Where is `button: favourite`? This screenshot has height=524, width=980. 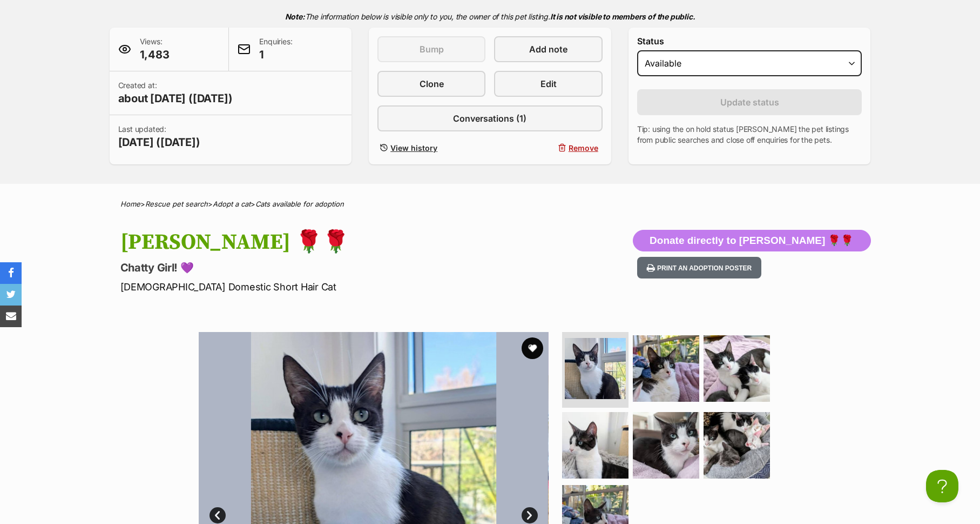 button: favourite is located at coordinates (532, 348).